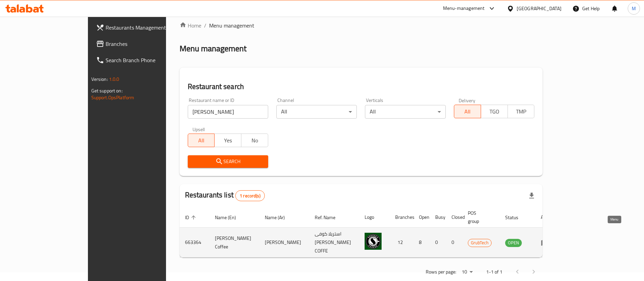  Describe the element at coordinates (401, 242) in the screenshot. I see `td: 12` at that location.